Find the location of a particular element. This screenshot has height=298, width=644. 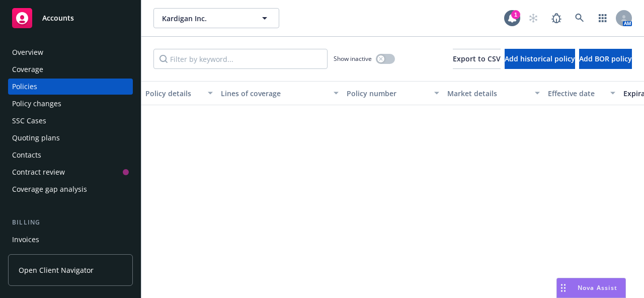

a: Quoting plans is located at coordinates (70, 138).